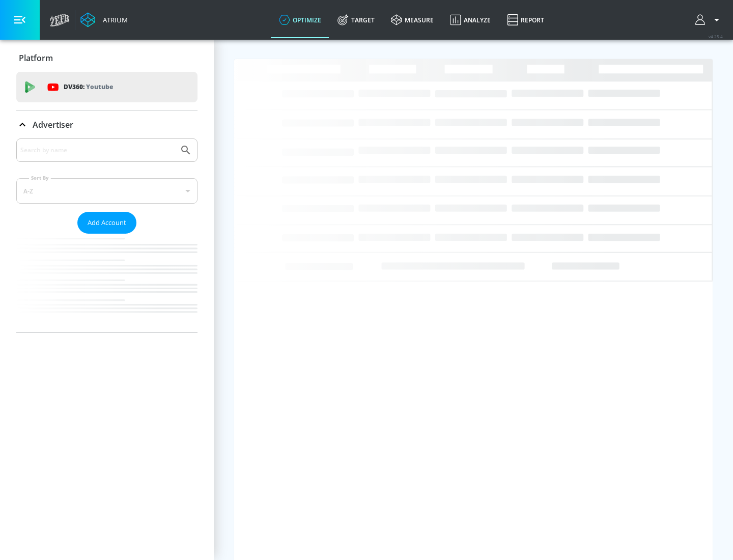 The height and width of the screenshot is (560, 733). What do you see at coordinates (715, 36) in the screenshot?
I see `span: v 4.25.4` at bounding box center [715, 36].